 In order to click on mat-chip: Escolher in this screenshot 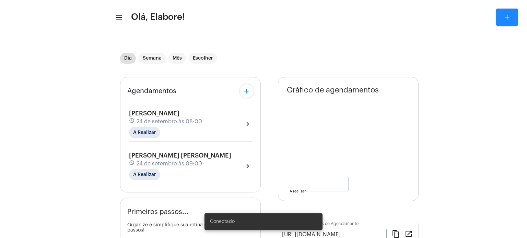, I will do `click(203, 58)`.